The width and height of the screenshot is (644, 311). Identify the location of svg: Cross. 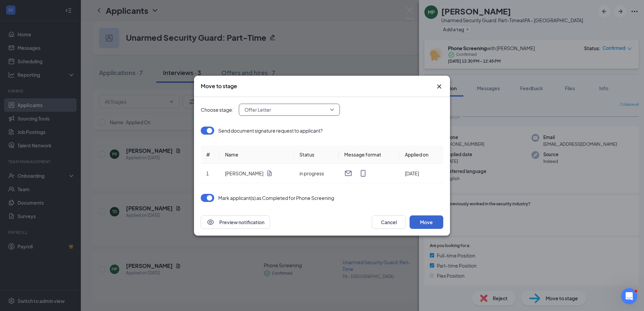
(439, 87).